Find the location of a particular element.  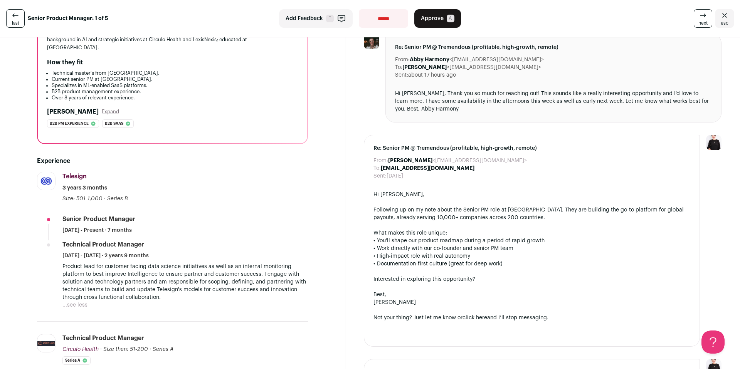

p: Product lead for customer facing data science initiatives as well as an internal monitoring platf... is located at coordinates (185, 282).